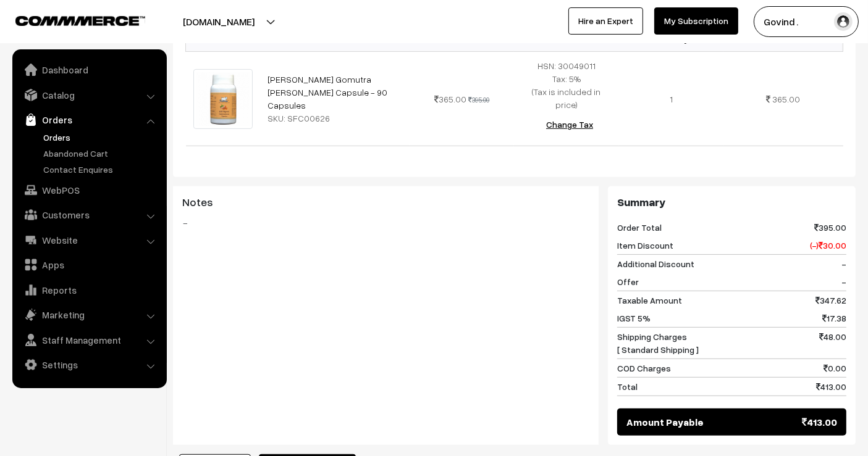 The height and width of the screenshot is (456, 868). What do you see at coordinates (644, 245) in the screenshot?
I see `span: Item Discount` at bounding box center [644, 245].